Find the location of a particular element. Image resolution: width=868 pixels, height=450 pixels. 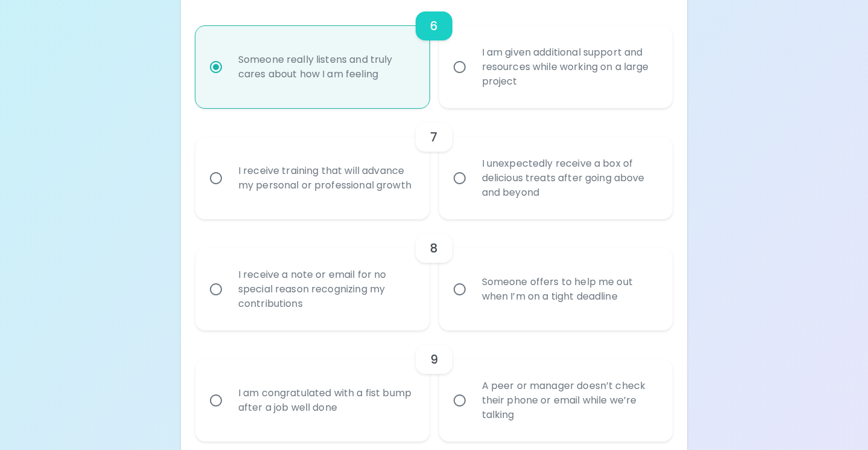

div: I am congratulated with a fist bump after a job well done is located at coordinates (326, 400).